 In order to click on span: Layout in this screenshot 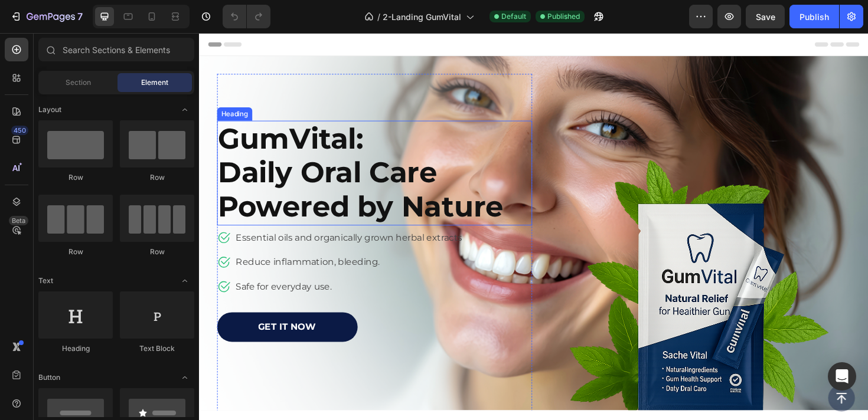, I will do `click(50, 109)`.